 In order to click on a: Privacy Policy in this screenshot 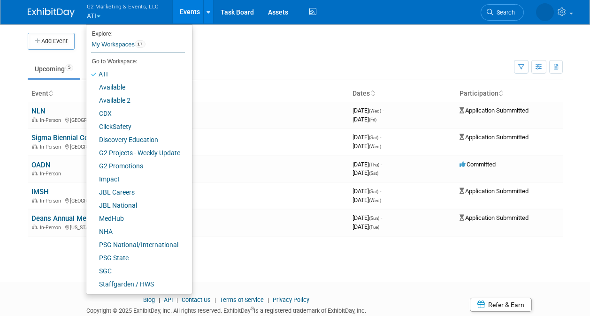, I will do `click(291, 300)`.